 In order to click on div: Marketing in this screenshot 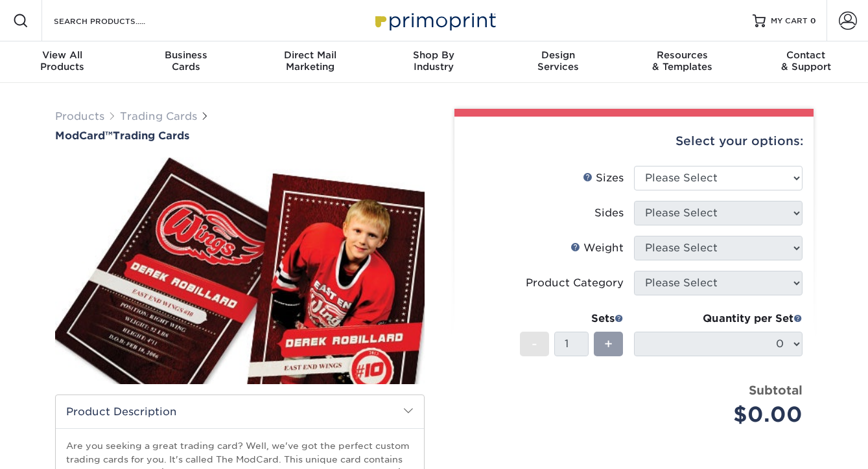, I will do `click(310, 60)`.